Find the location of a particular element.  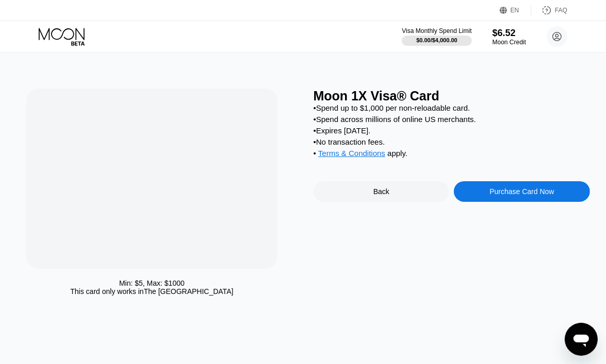

div: Visa Monthly Spend Limit$0.00/$4,000.00 is located at coordinates (437, 36).